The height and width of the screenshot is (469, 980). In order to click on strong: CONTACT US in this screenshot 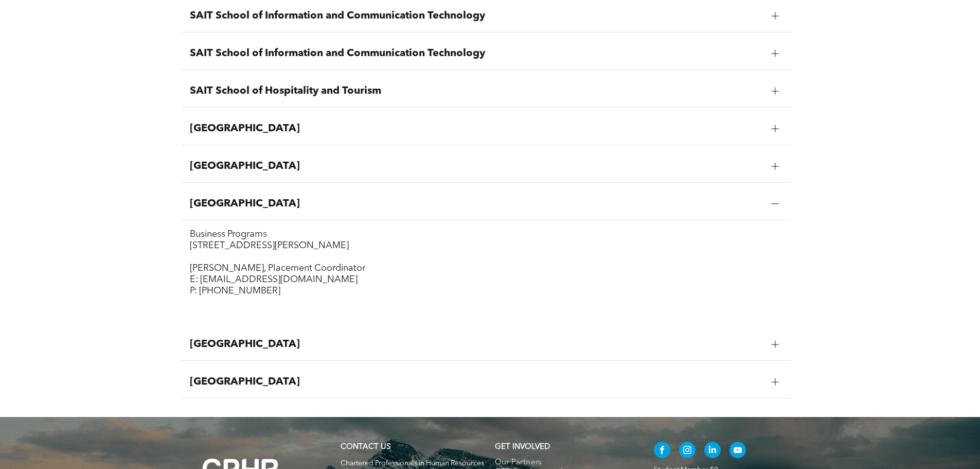, I will do `click(365, 447)`.